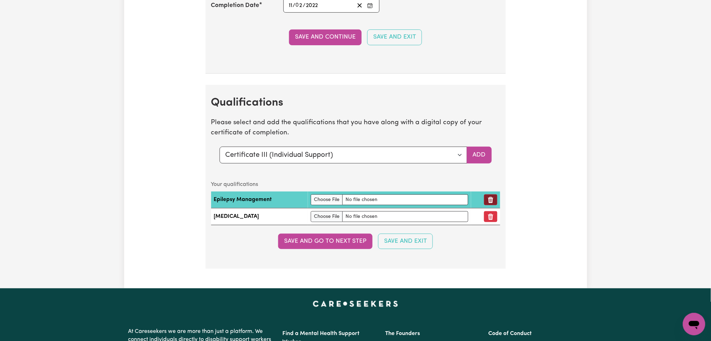 This screenshot has width=711, height=341. I want to click on caption: Your qualifications, so click(356, 184).